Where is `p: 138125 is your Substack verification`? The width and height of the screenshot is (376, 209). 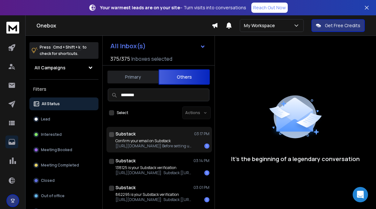 p: 138125 is your Substack verification is located at coordinates (154, 168).